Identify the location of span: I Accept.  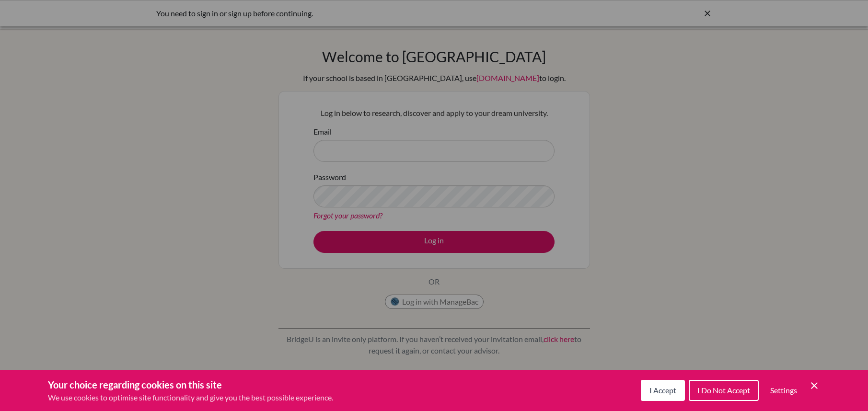
(663, 390).